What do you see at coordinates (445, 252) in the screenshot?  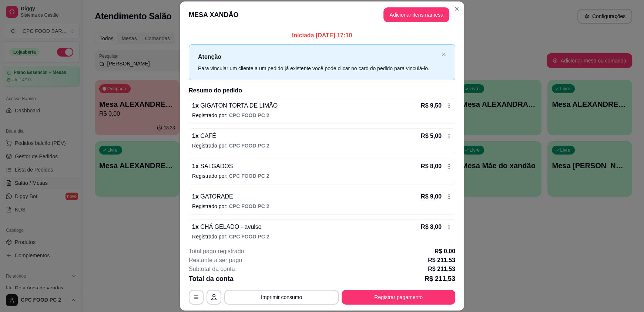 I see `p: R$ 0,00` at bounding box center [445, 252].